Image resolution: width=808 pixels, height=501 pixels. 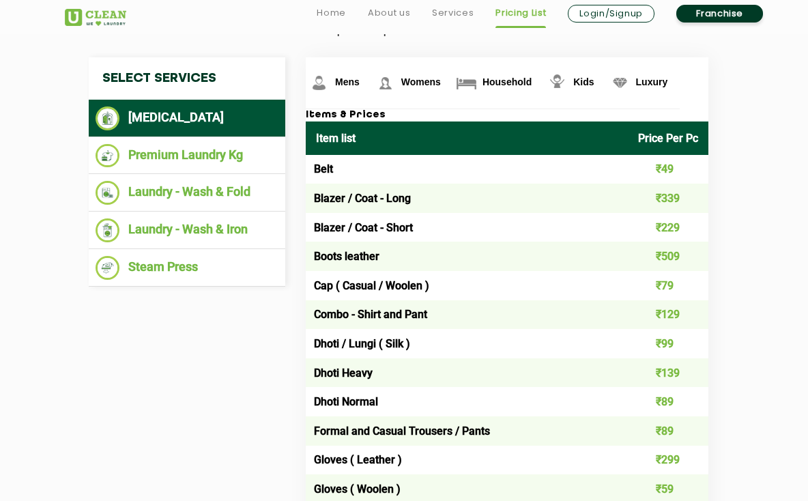 I want to click on td: ₹139, so click(x=668, y=373).